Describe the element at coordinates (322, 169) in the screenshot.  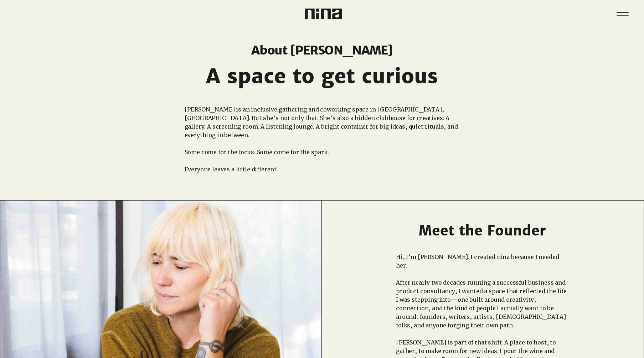
I see `p: Everyone leaves a little different.` at that location.